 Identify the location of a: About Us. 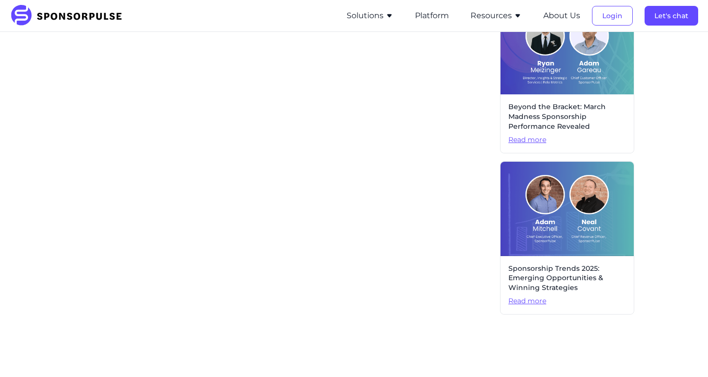
(562, 16).